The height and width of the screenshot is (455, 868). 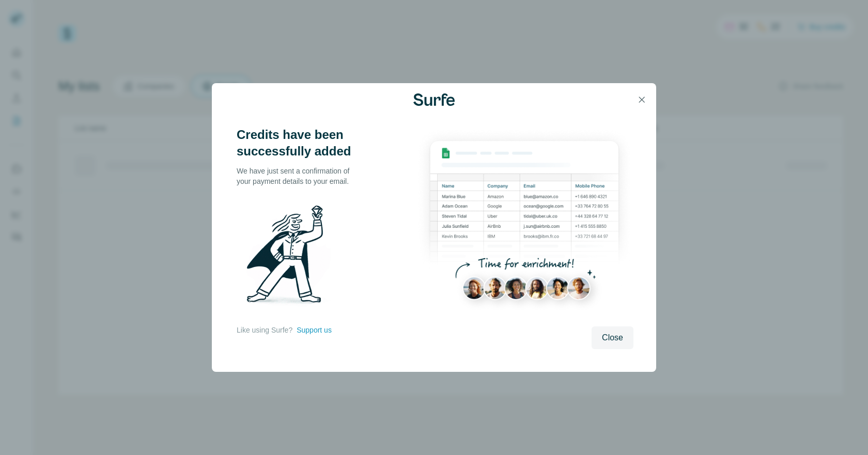 I want to click on p: Like using Surfe?, so click(x=264, y=330).